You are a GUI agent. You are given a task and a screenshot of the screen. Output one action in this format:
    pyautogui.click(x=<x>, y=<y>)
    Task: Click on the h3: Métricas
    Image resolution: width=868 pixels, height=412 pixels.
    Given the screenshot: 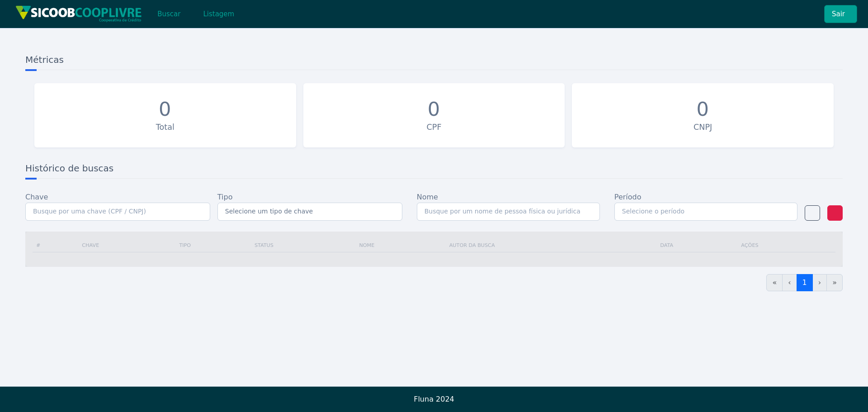 What is the action you would take?
    pyautogui.click(x=434, y=62)
    